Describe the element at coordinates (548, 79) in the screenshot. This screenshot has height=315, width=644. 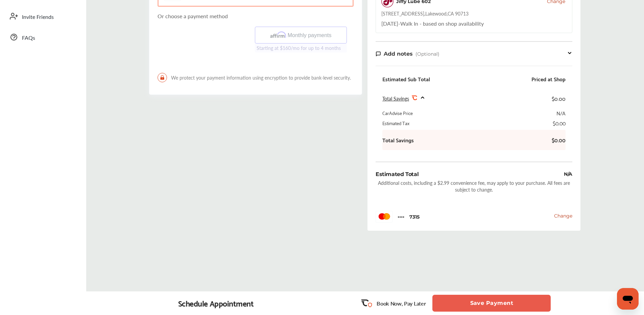
I see `div: Priced at Shop` at that location.